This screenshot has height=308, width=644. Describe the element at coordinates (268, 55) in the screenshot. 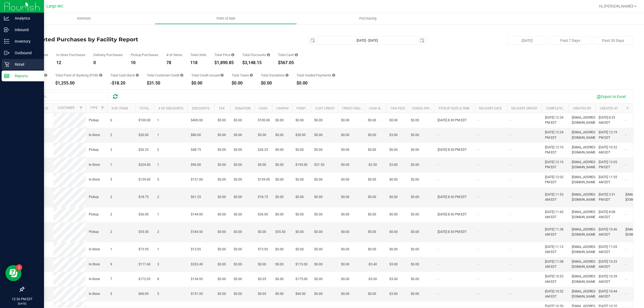

I see `i: Sum of the discount values applied to the all purchases in the date range.` at that location.